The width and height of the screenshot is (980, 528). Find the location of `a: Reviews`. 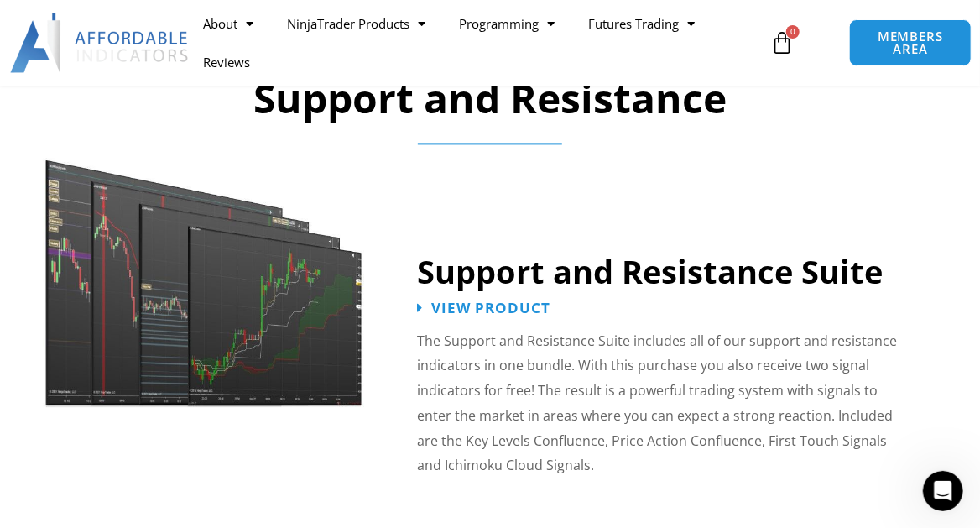

a: Reviews is located at coordinates (226, 62).